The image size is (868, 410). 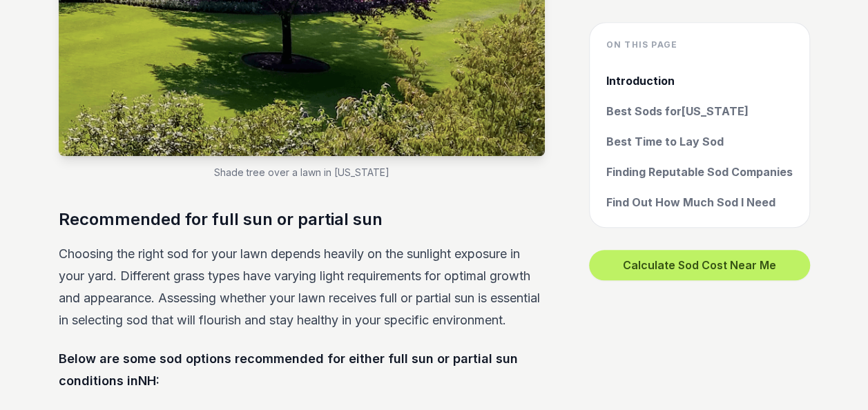 I want to click on a: Introduction, so click(x=700, y=81).